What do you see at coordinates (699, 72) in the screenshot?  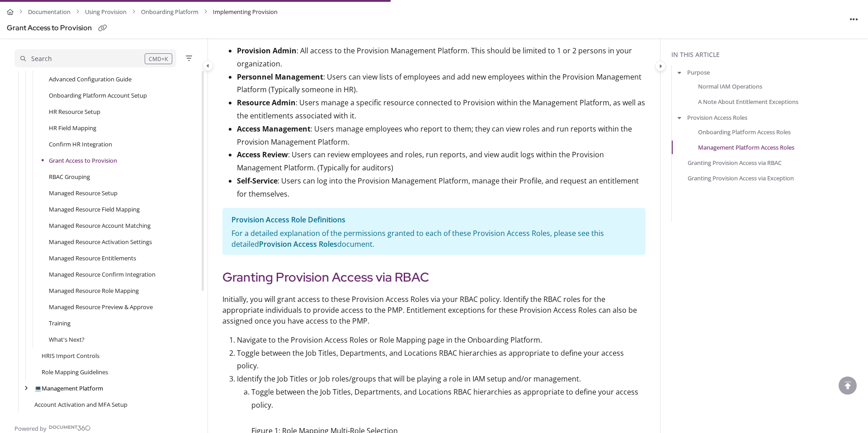 I see `a: Purpose` at bounding box center [699, 72].